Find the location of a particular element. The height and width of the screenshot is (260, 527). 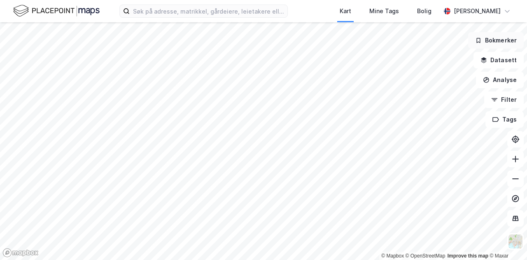

button: Tags is located at coordinates (504, 119).